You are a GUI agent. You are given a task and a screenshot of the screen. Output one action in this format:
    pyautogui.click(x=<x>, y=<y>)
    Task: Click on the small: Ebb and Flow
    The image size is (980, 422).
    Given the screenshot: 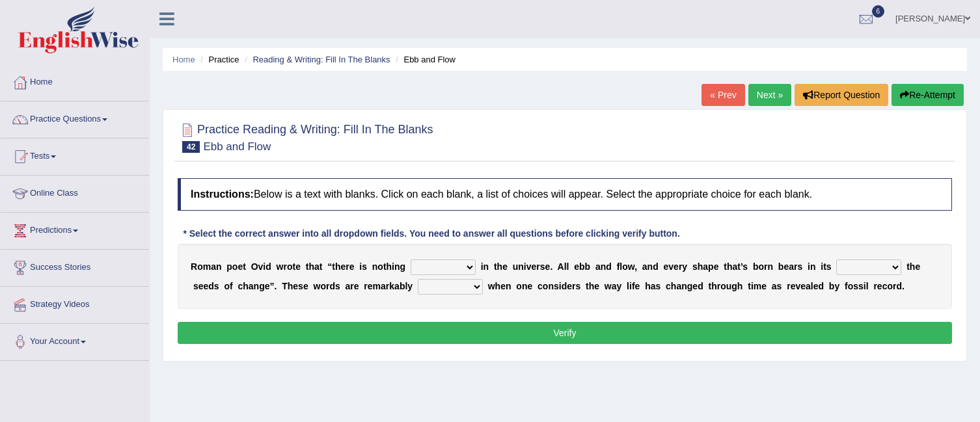 What is the action you would take?
    pyautogui.click(x=237, y=146)
    